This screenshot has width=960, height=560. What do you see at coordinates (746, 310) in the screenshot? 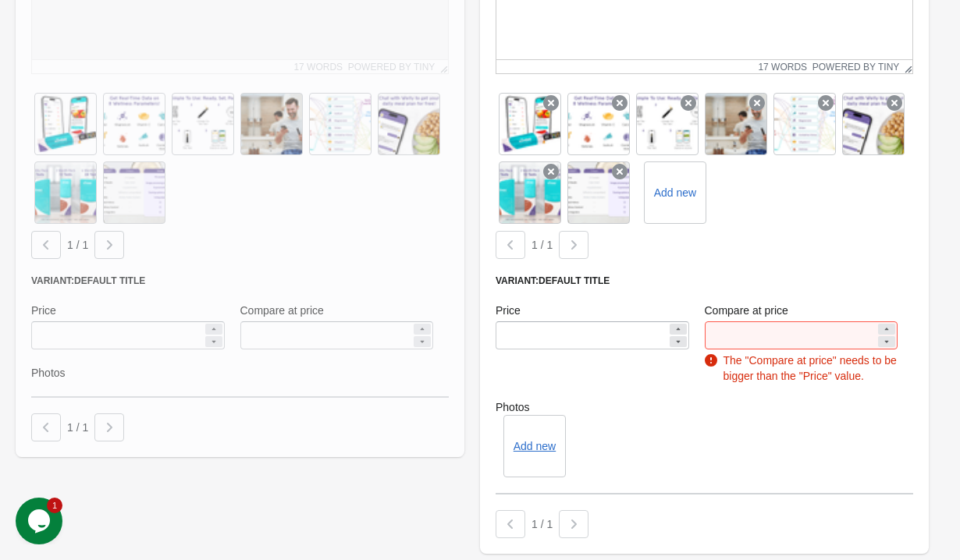
I see `label: Compare at price` at bounding box center [746, 310].